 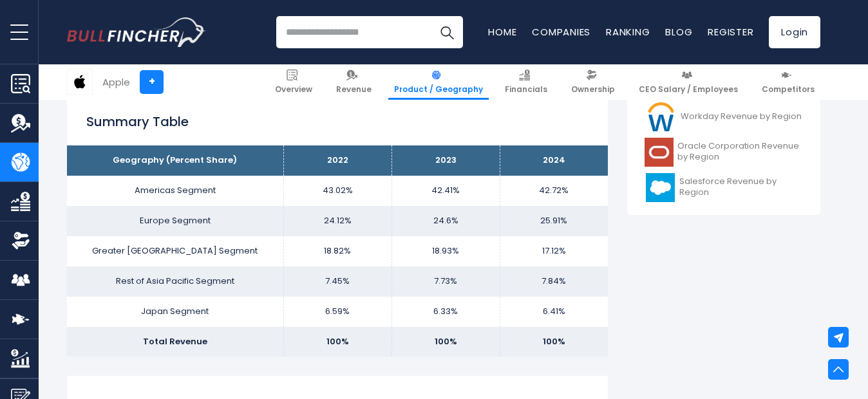 I want to click on th: Geography (Percent Share), so click(x=175, y=160).